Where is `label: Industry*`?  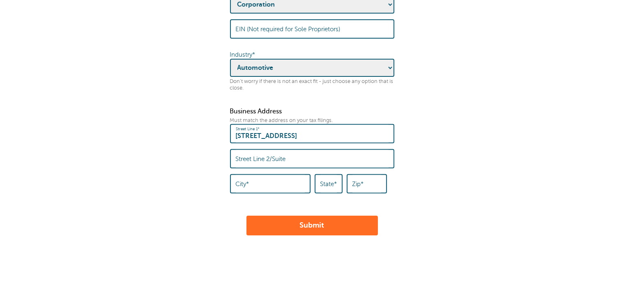
label: Industry* is located at coordinates (243, 55).